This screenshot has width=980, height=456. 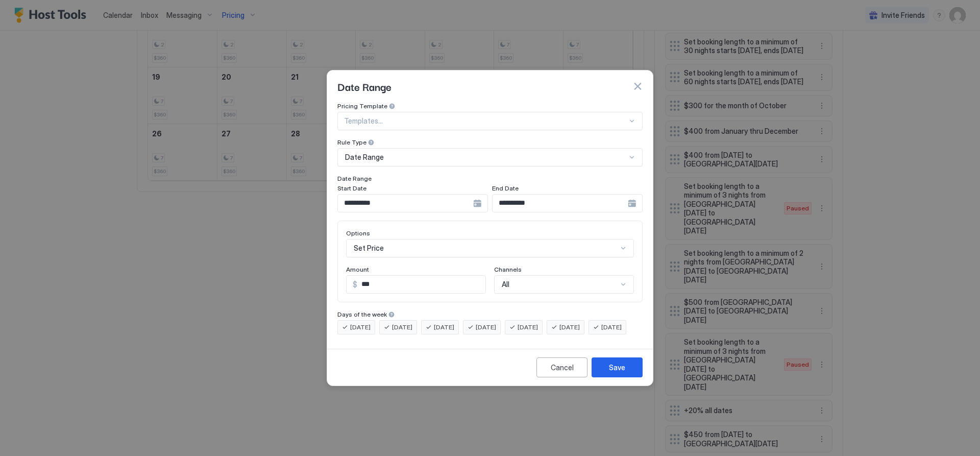 I want to click on span: Set Price, so click(x=369, y=248).